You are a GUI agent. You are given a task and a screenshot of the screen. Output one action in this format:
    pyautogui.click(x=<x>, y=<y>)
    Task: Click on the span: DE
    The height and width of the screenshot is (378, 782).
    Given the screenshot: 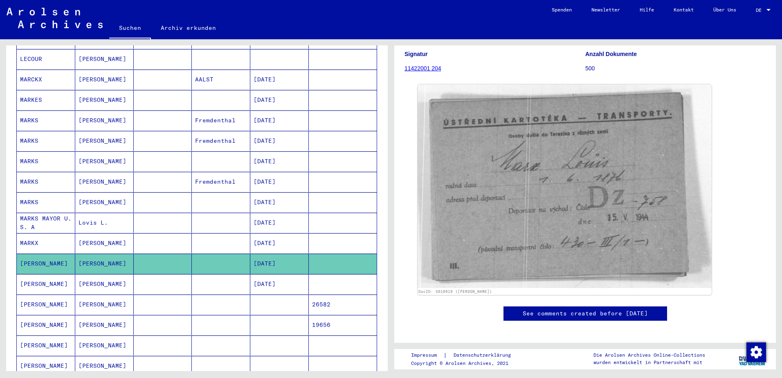 What is the action you would take?
    pyautogui.click(x=760, y=10)
    